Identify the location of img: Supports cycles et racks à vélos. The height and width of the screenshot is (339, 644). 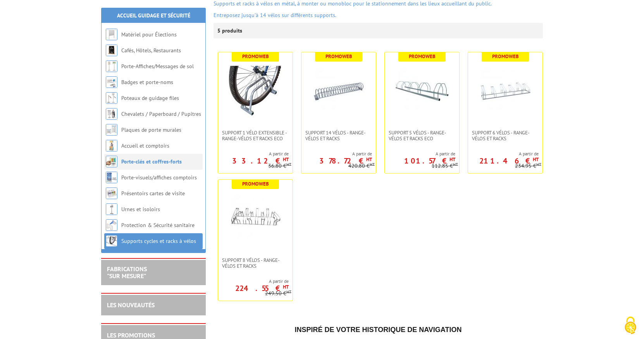
(112, 241).